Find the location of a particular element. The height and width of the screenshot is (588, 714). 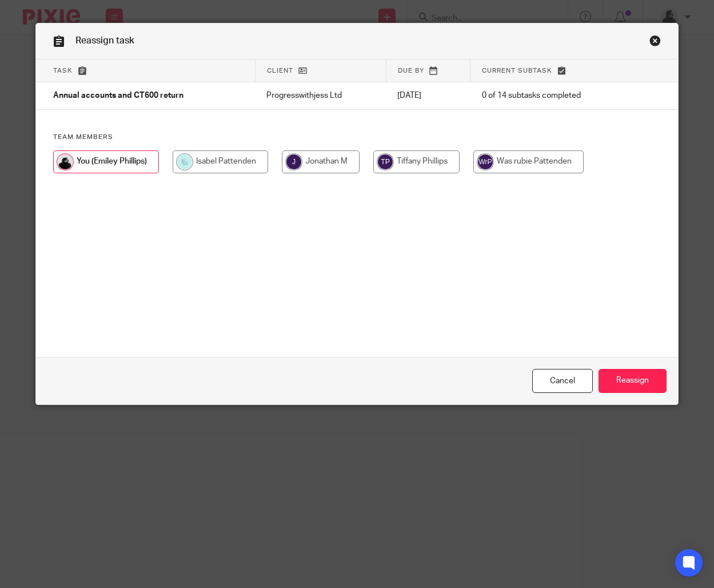

span: Client is located at coordinates (280, 70).